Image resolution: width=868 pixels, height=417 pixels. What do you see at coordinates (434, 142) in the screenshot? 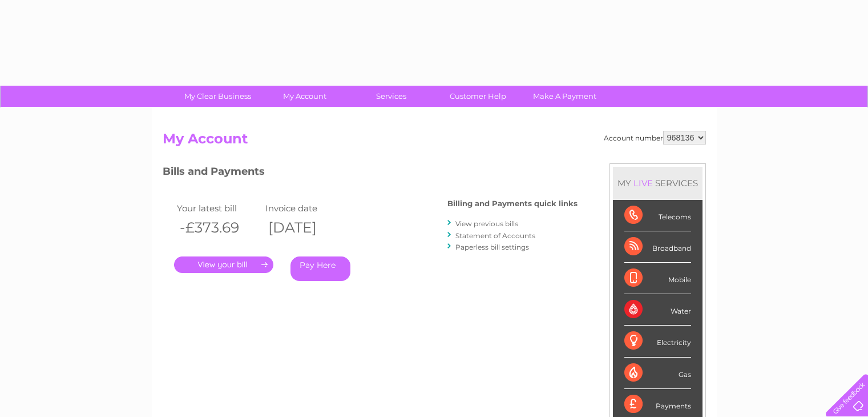
I see `h2: My Account` at bounding box center [434, 142].